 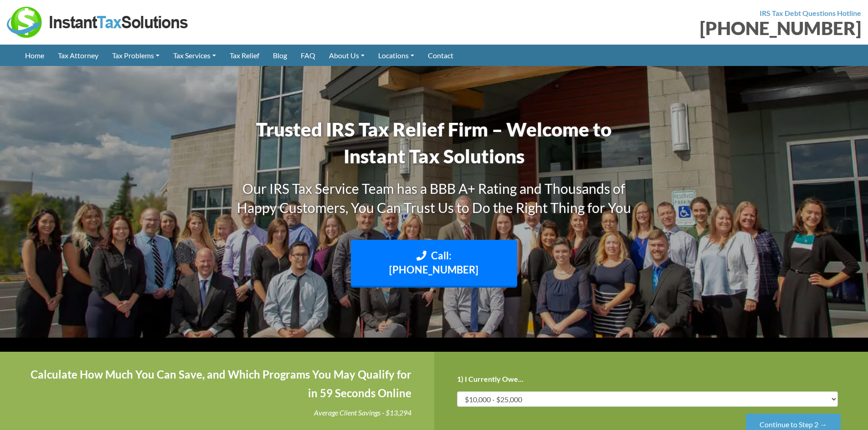 What do you see at coordinates (434, 198) in the screenshot?
I see `h3: Our IRS Tax Service Team has a BBB A+ Rating and Thousands of Happy Customers, You Can Trust Us t...` at bounding box center [434, 198].